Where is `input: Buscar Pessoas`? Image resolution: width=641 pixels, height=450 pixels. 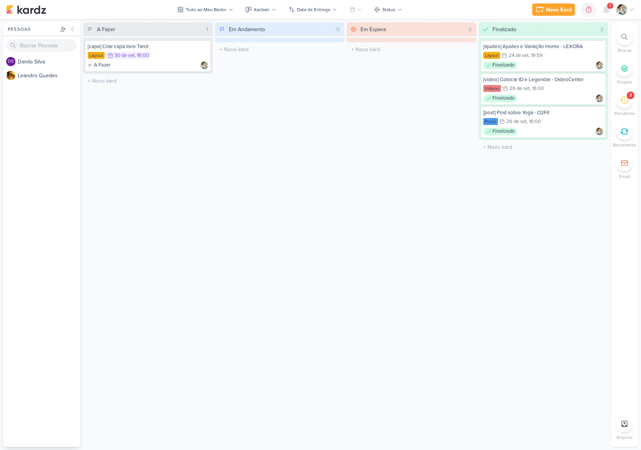 input: Buscar Pessoas is located at coordinates (42, 45).